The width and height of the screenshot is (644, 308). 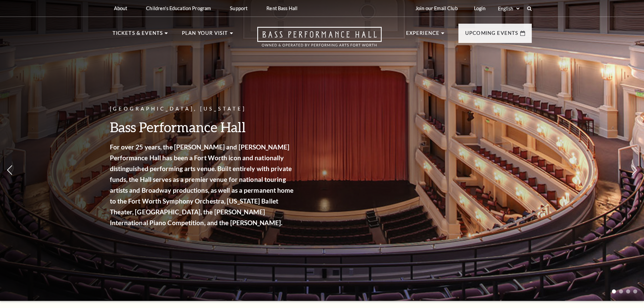 I want to click on p: Children's Education Program, so click(x=179, y=8).